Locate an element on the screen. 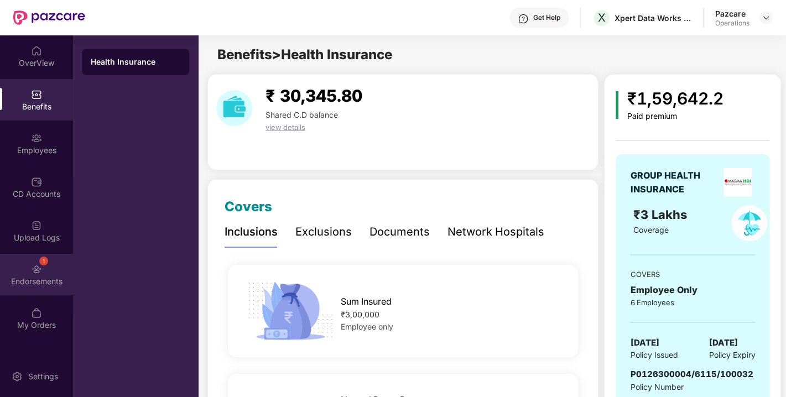 The image size is (786, 397). img: svg+xml;base64,PHN2ZyBpZD0iRW5kb3JzZW1lbnRzIiB4bWxucz0iaHR0cDovL3d3dy53My5vcmcvMjAwMC9zdmciIHdpZH... is located at coordinates (37, 269).